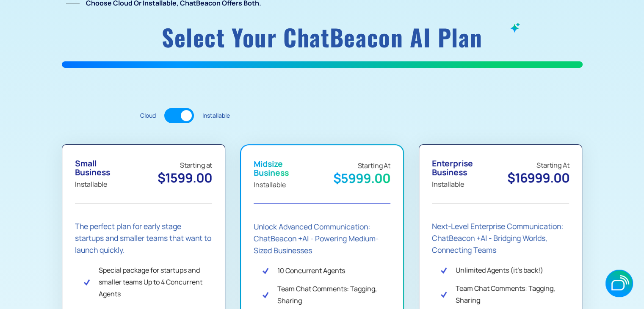 Image resolution: width=644 pixels, height=309 pixels. What do you see at coordinates (271, 168) in the screenshot?
I see `div: Midsize Business` at bounding box center [271, 168].